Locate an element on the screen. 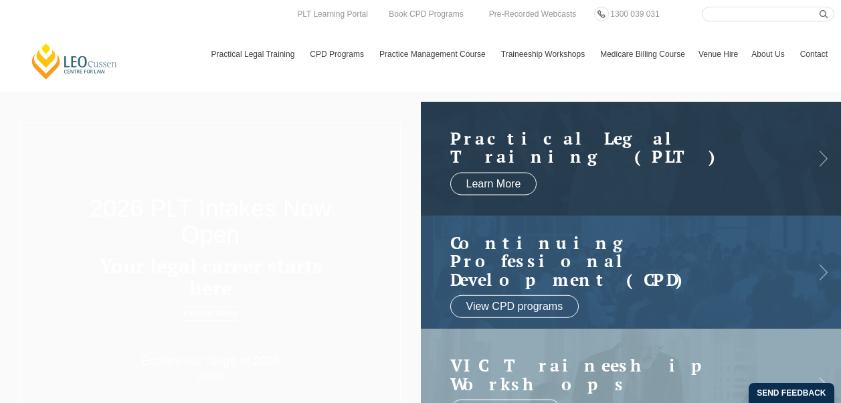  p: Explore our range of 2026 dates is located at coordinates (211, 368).